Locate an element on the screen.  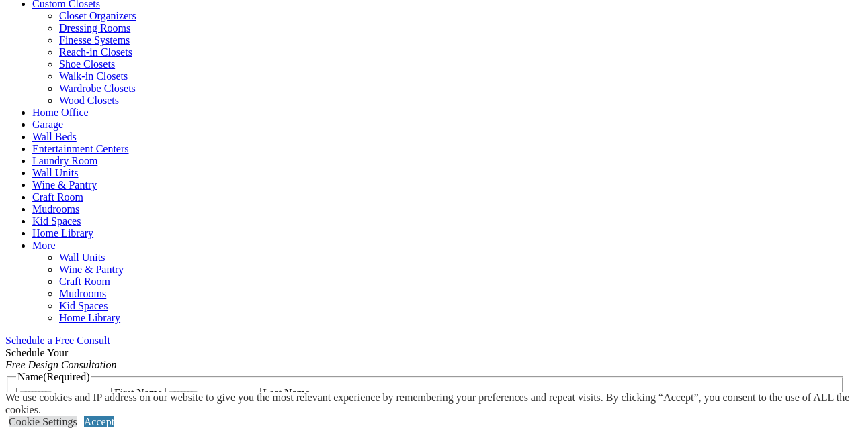
label: Last Name is located at coordinates (287, 393).